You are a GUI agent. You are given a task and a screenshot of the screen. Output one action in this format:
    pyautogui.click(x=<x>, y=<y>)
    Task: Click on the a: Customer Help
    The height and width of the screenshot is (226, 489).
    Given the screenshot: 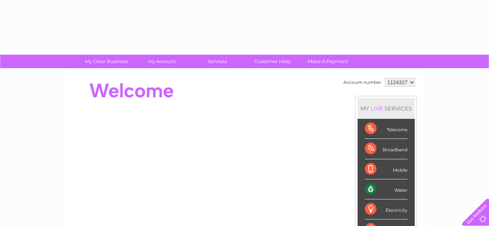 What is the action you would take?
    pyautogui.click(x=272, y=61)
    